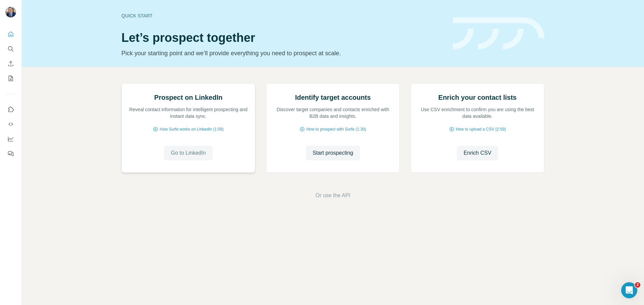  What do you see at coordinates (336, 129) in the screenshot?
I see `span: How to prospect with Surfe (1:30)` at bounding box center [336, 129].